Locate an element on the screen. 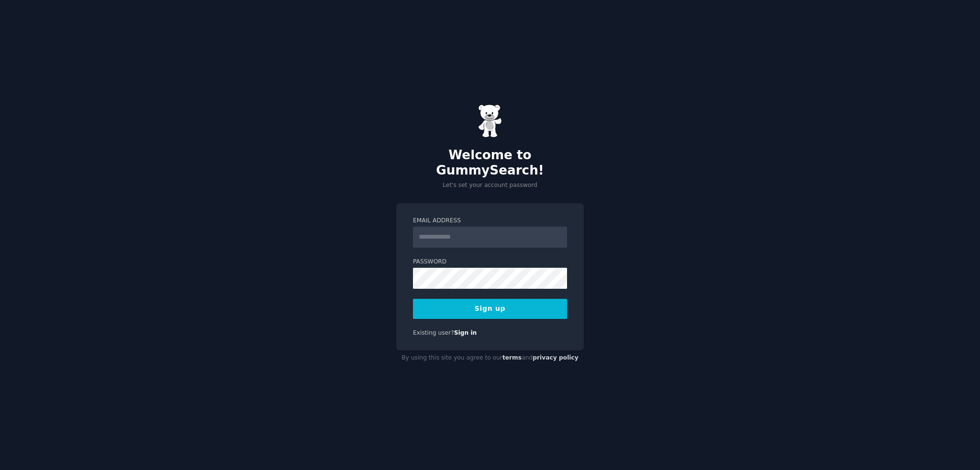  h2: Welcome to GummySearch! is located at coordinates (490, 162).